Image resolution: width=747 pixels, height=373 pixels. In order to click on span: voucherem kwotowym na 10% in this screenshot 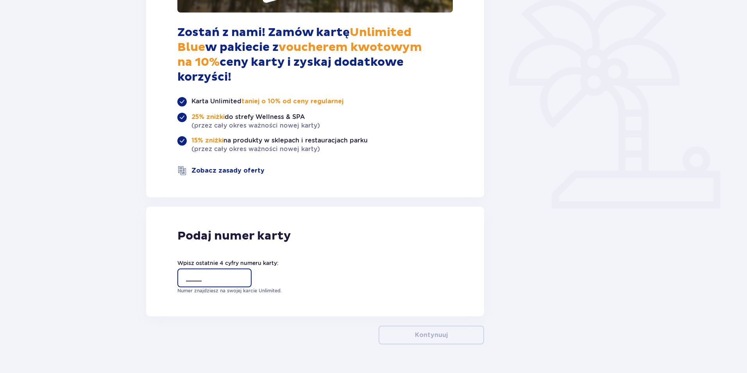, I will do `click(300, 54)`.